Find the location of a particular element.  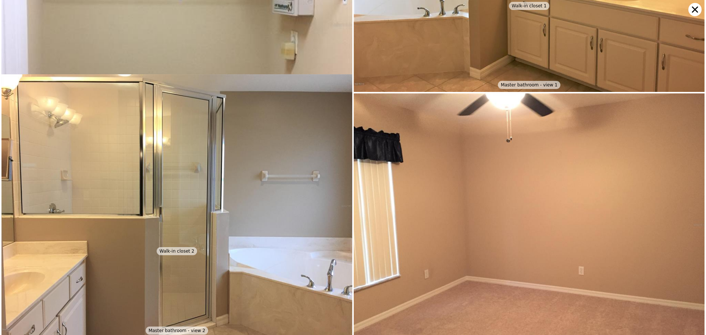

div: Master bathroom - view 2 is located at coordinates (177, 331).